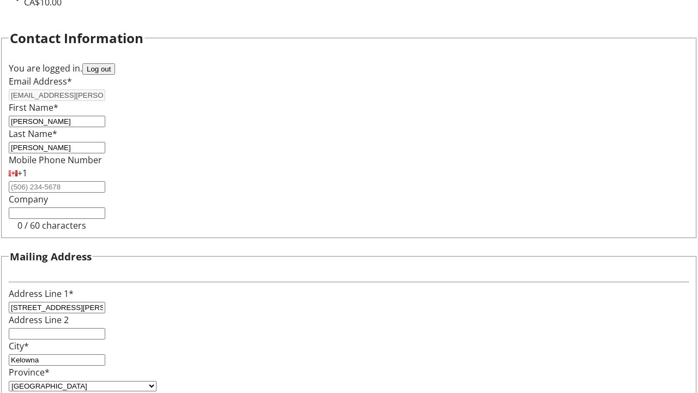 The width and height of the screenshot is (698, 393). What do you see at coordinates (51, 256) in the screenshot?
I see `h3: Mailing Address` at bounding box center [51, 256].